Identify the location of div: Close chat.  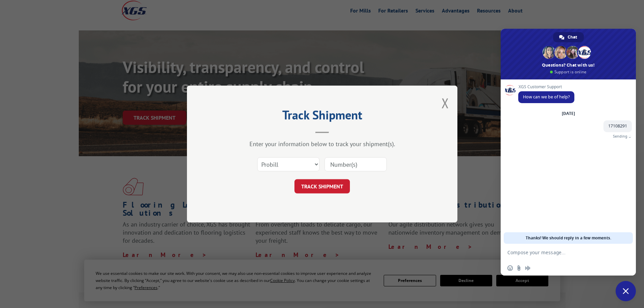
(626, 291).